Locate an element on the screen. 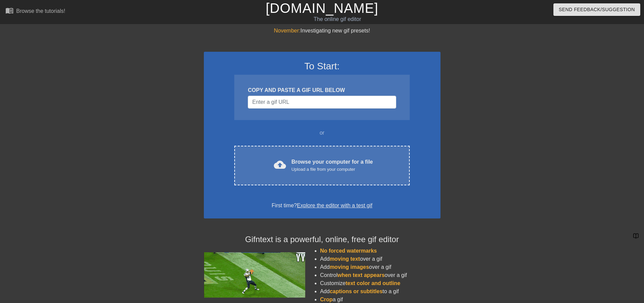 Image resolution: width=644 pixels, height=303 pixels. button: Send Feedback/Suggestion is located at coordinates (597, 10).